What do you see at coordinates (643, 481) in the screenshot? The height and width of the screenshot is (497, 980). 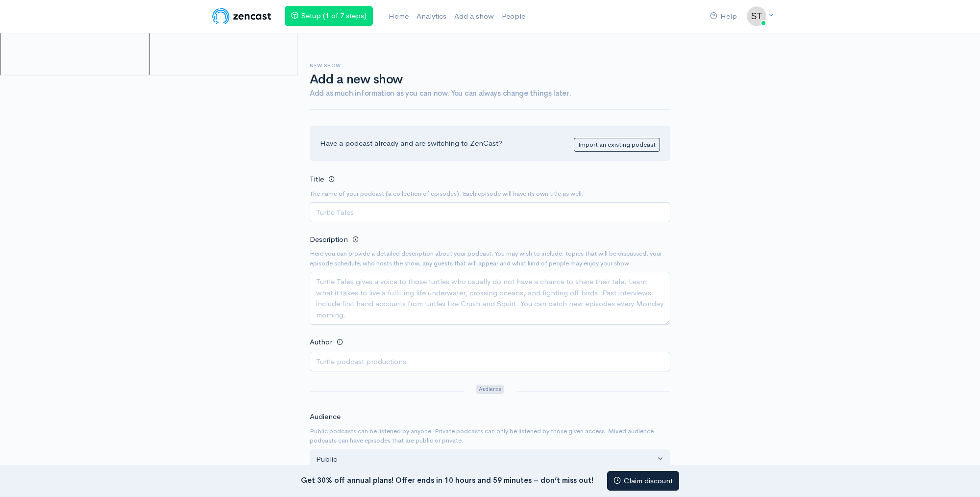 I see `a: Claim discount` at bounding box center [643, 481].